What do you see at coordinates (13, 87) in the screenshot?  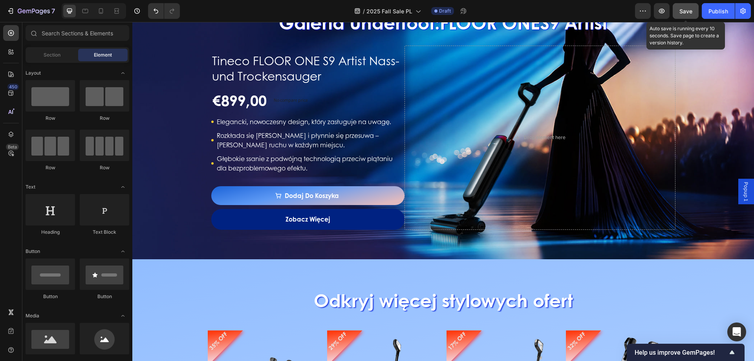 I see `div: 450` at bounding box center [13, 87].